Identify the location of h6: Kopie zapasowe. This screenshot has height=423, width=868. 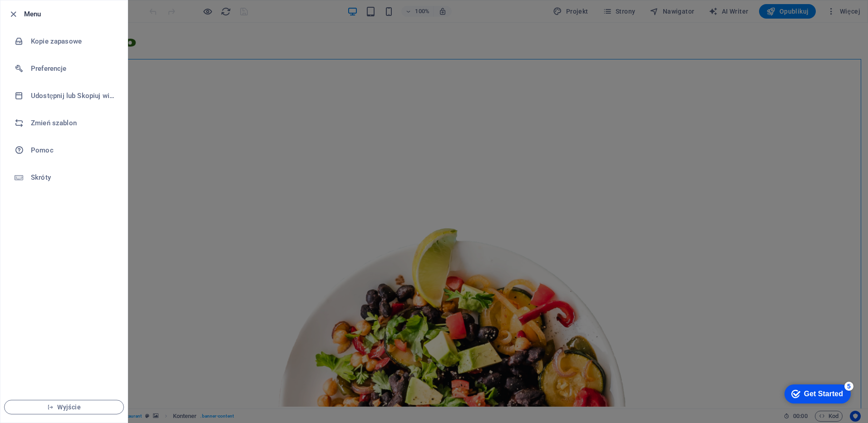
(72, 42).